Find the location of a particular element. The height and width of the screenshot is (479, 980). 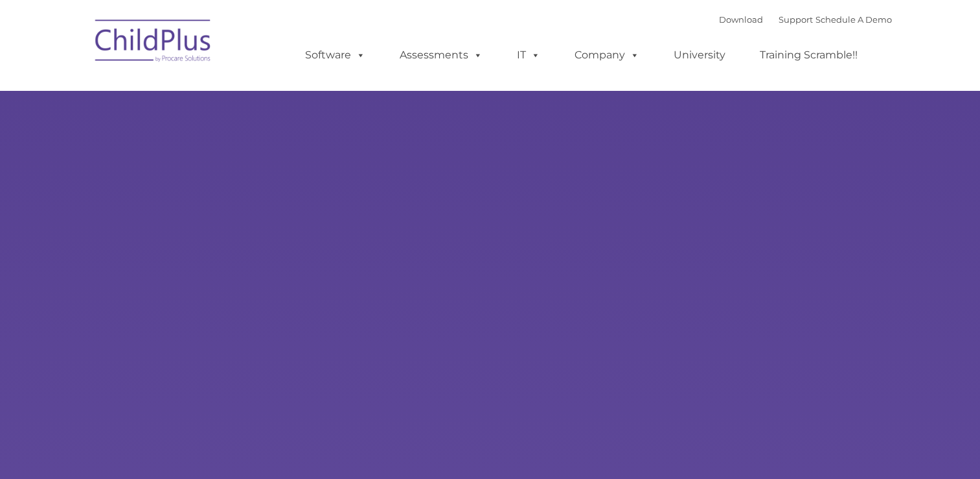

a: Support is located at coordinates (795, 19).